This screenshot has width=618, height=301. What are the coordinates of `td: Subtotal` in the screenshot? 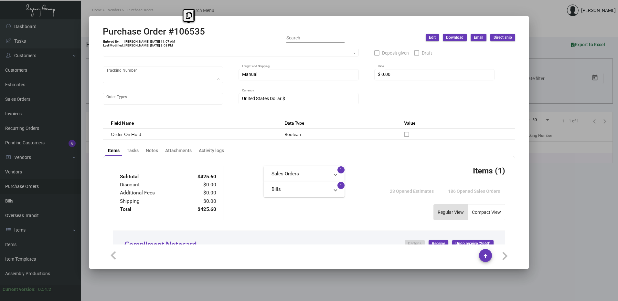 It's located at (151, 177).